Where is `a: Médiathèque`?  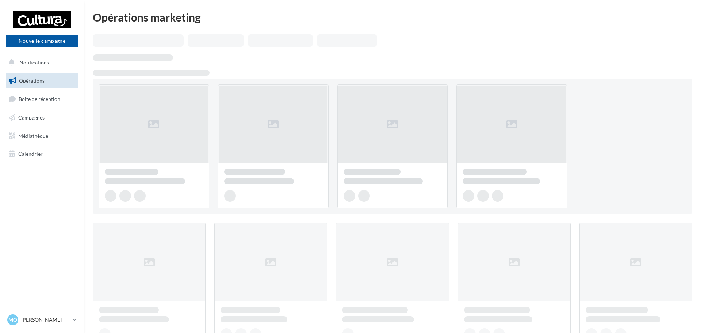
a: Médiathèque is located at coordinates (42, 136).